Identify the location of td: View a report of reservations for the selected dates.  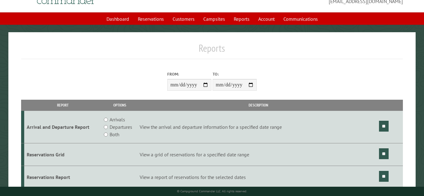
(258, 177).